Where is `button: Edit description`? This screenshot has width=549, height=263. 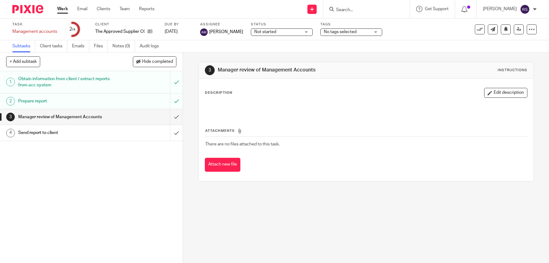
button: Edit description is located at coordinates (506, 93).